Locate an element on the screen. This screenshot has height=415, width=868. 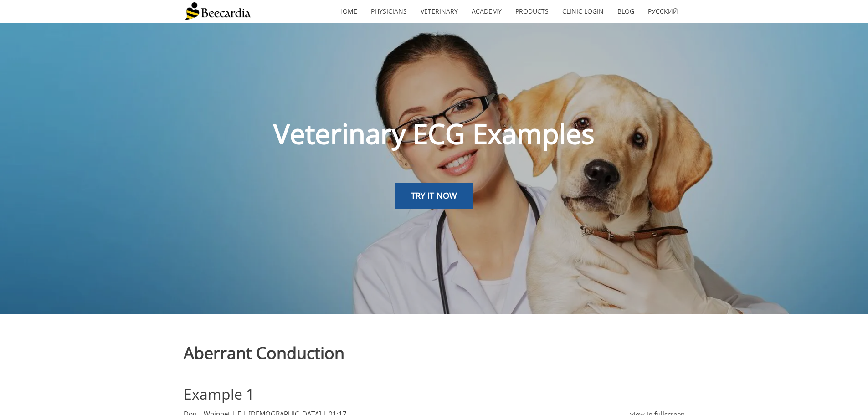
span: TRY IT NOW is located at coordinates (434, 196).